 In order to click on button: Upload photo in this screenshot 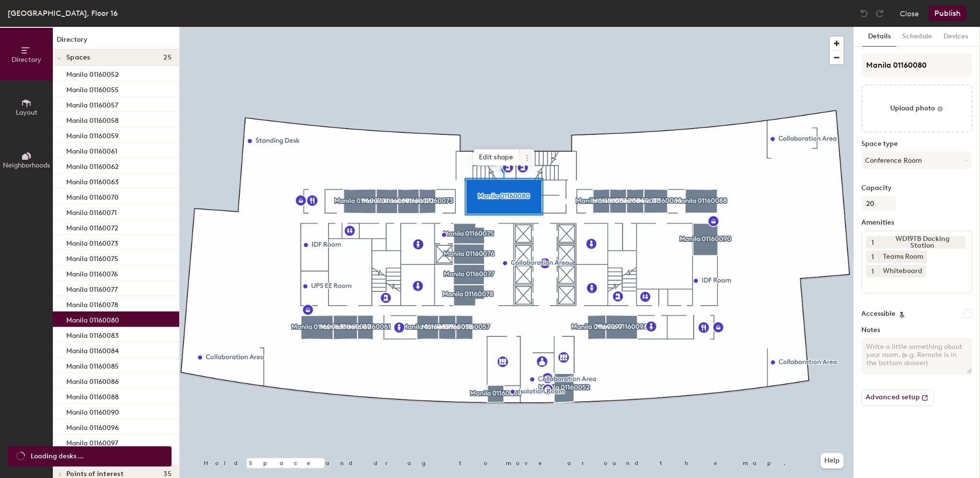, I will do `click(916, 109)`.